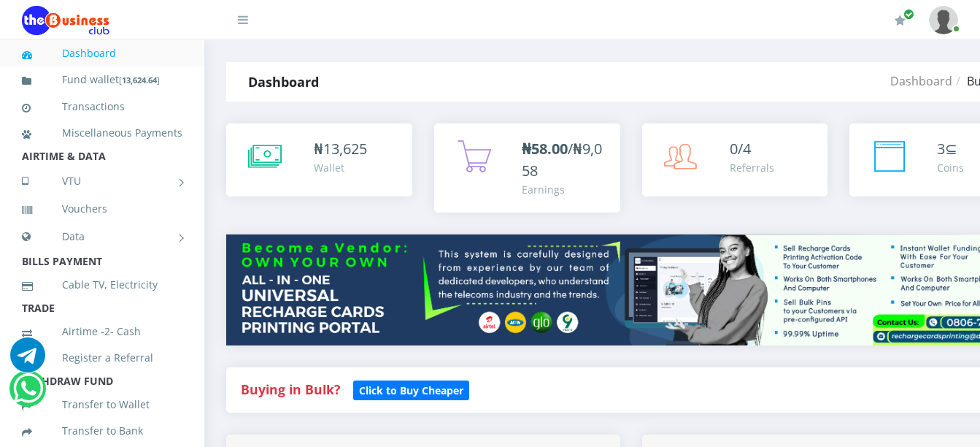  Describe the element at coordinates (102, 209) in the screenshot. I see `a: Vouchers` at that location.